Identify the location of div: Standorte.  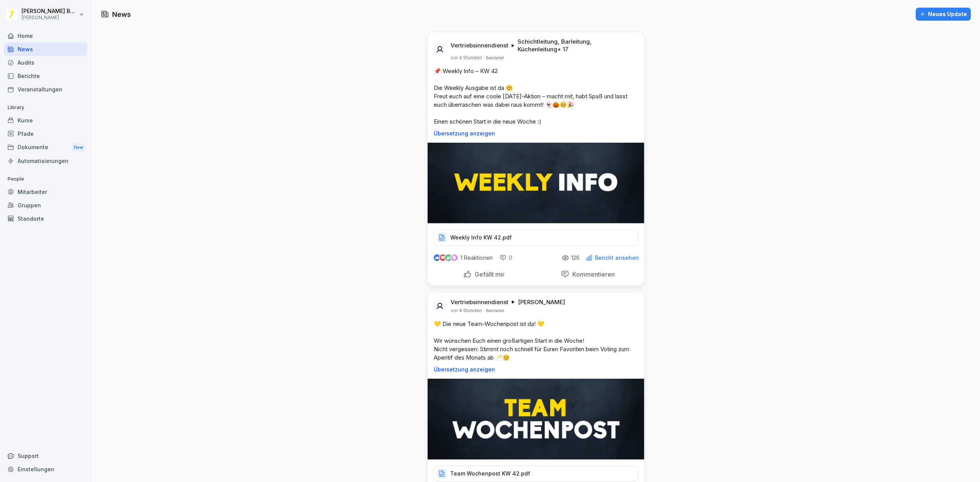
(46, 218).